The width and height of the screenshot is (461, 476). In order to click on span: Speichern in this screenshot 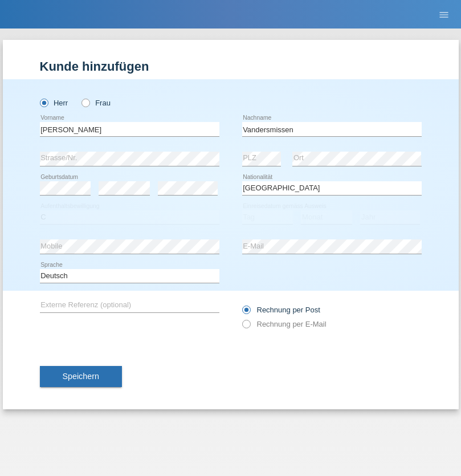, I will do `click(81, 376)`.